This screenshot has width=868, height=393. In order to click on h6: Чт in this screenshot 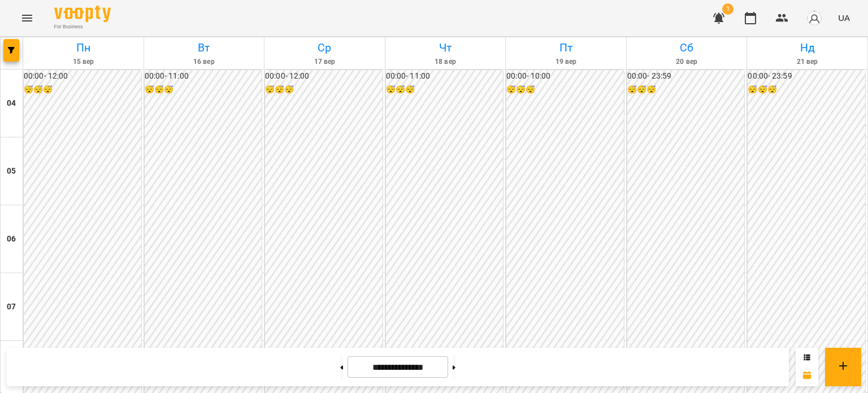, I will do `click(446, 48)`.